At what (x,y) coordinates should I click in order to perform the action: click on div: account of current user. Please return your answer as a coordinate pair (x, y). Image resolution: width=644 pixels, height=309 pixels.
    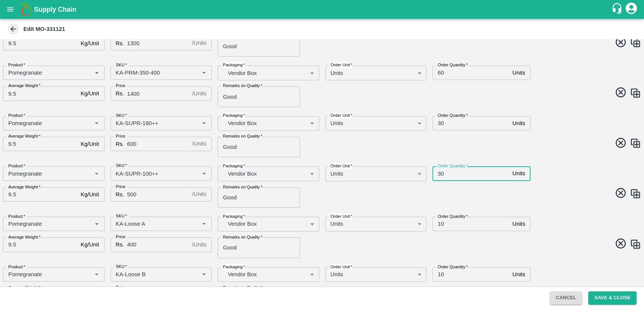
    Looking at the image, I should click on (630, 10).